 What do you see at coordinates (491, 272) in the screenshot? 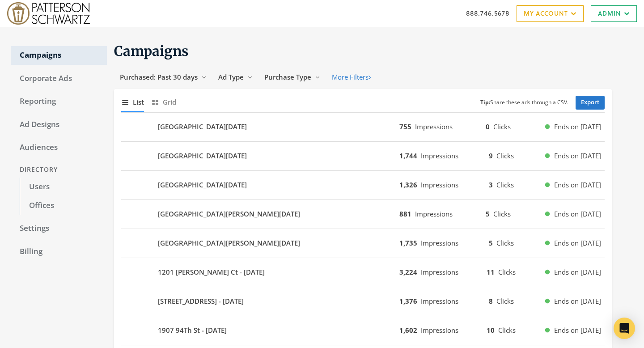
I see `b: 11` at bounding box center [491, 272].